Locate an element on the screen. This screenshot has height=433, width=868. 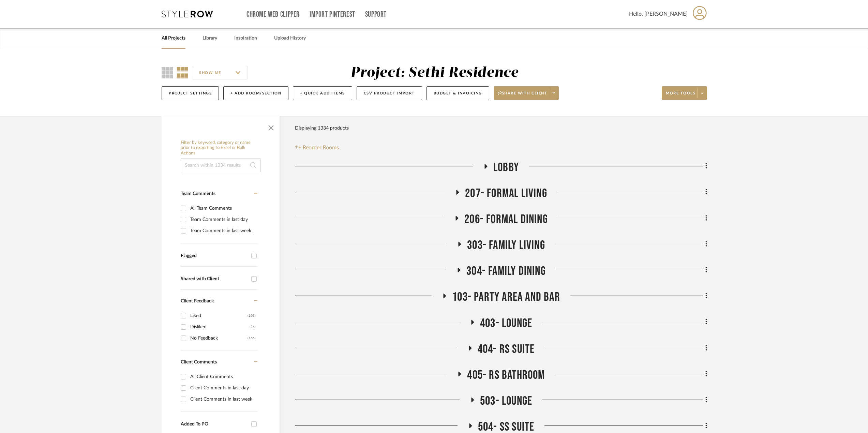
span: 404- RS Suite is located at coordinates (506, 349).